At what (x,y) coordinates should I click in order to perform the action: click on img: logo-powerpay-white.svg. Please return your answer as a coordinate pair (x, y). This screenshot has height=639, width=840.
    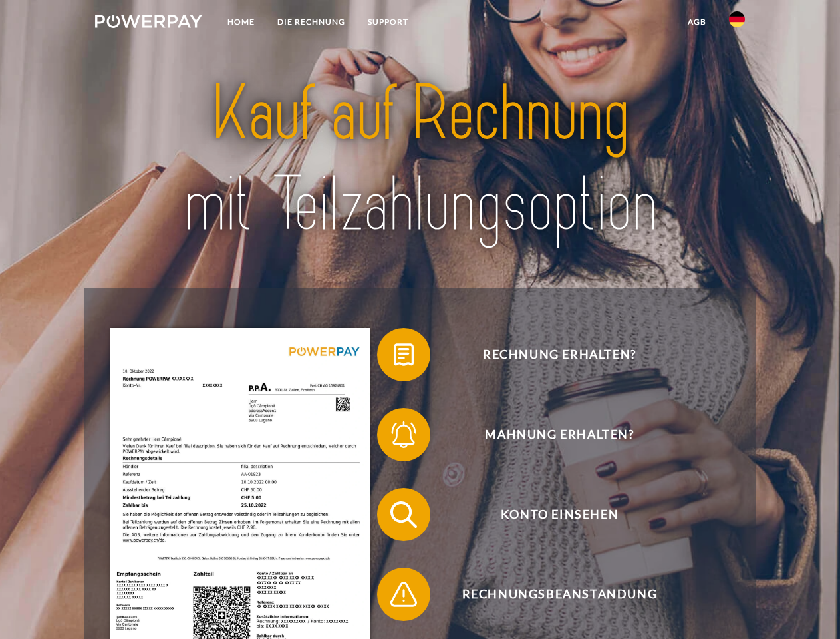
    Looking at the image, I should click on (148, 21).